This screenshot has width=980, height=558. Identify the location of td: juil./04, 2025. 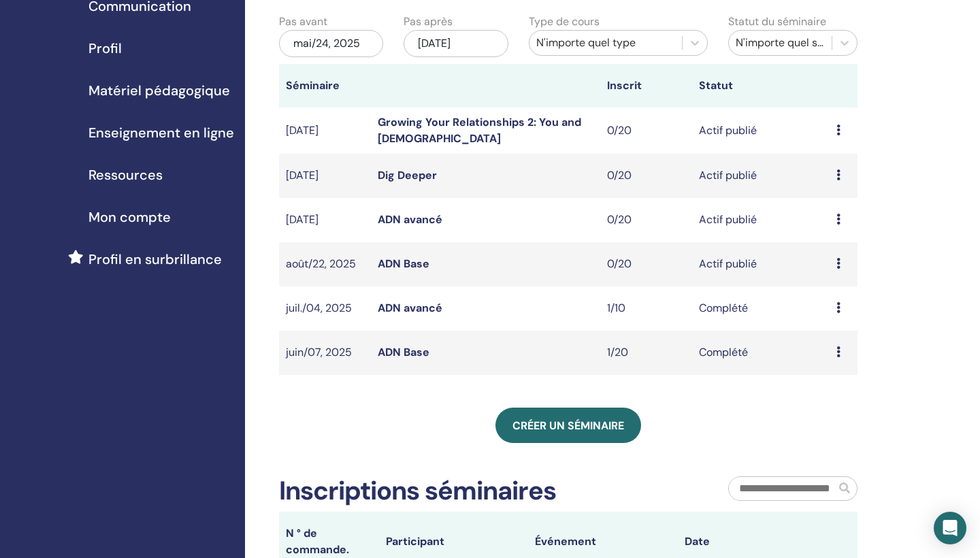
(324, 308).